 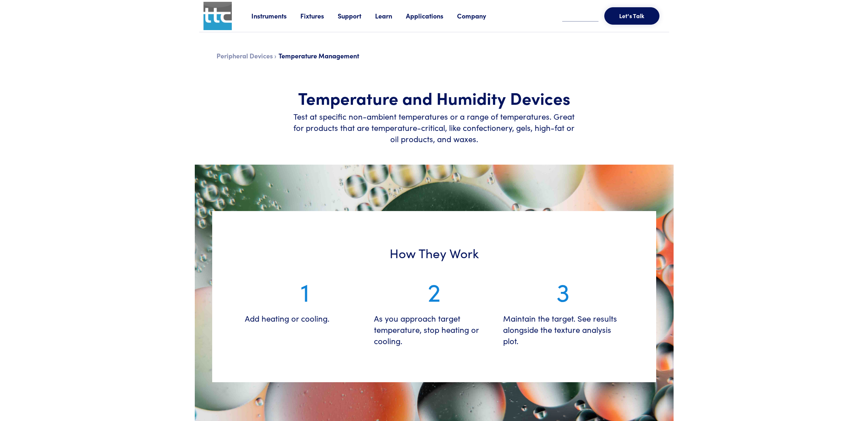 I want to click on p: 1, so click(x=305, y=290).